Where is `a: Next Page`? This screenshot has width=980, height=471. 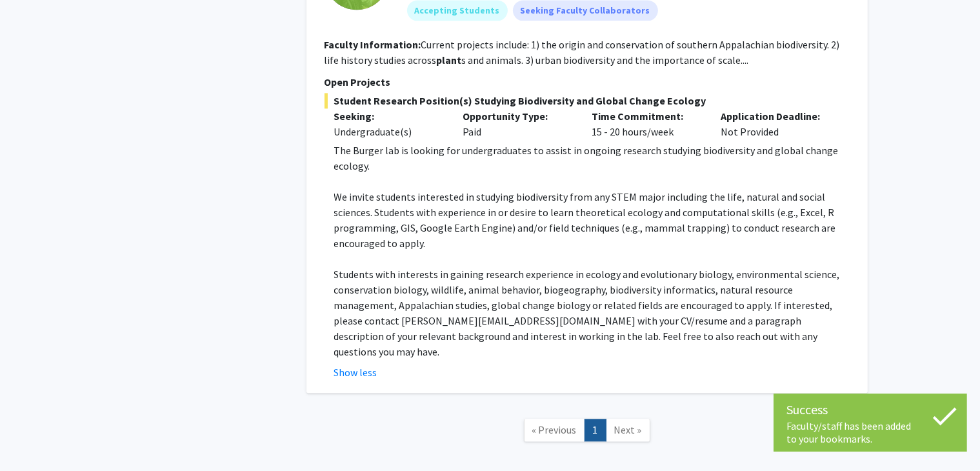
a: Next Page is located at coordinates (628, 430).